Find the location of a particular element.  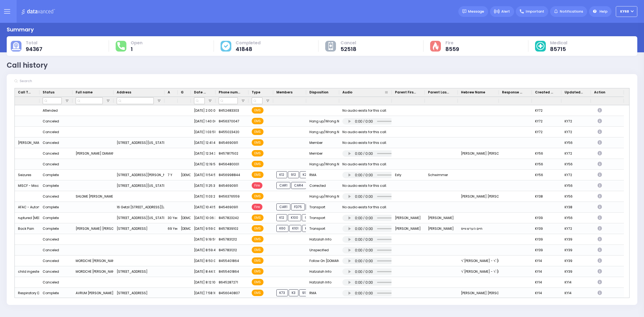

span: Updated By Dispatcher is located at coordinates (574, 92).